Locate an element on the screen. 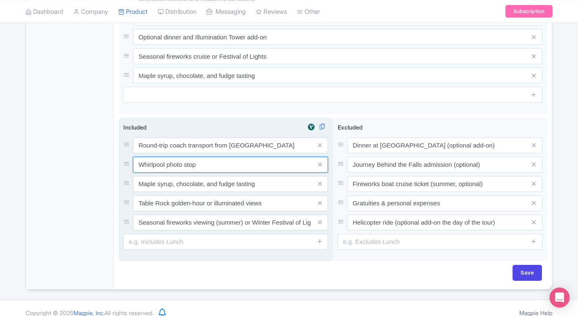  input: e.g. Includes Lunch is located at coordinates (226, 242).